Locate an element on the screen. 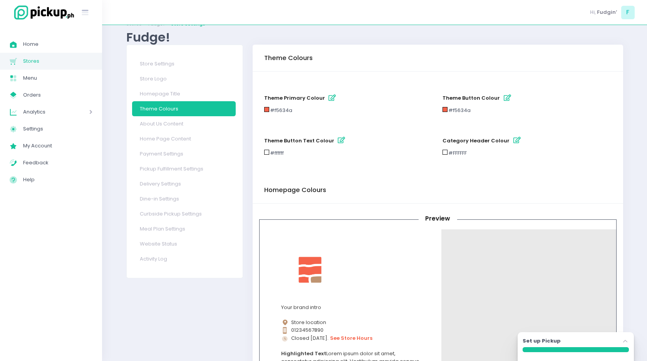 This screenshot has width=647, height=361. div: Your brand intro is located at coordinates (350, 308).